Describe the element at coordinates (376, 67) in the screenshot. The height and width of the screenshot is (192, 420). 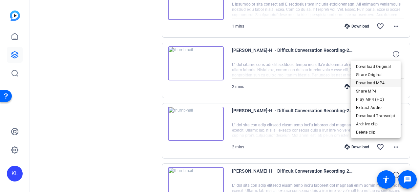
I see `span: Download Original` at that location.